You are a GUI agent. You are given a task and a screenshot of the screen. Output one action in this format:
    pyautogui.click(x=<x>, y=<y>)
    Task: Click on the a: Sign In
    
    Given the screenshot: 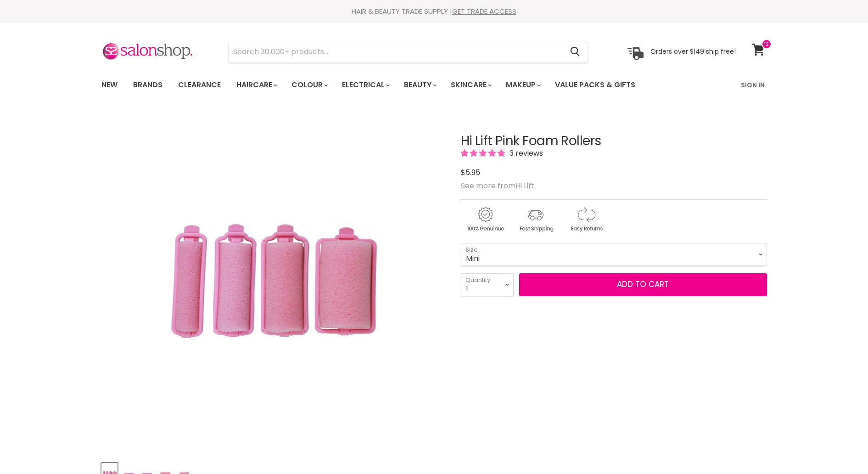 What is the action you would take?
    pyautogui.click(x=752, y=85)
    